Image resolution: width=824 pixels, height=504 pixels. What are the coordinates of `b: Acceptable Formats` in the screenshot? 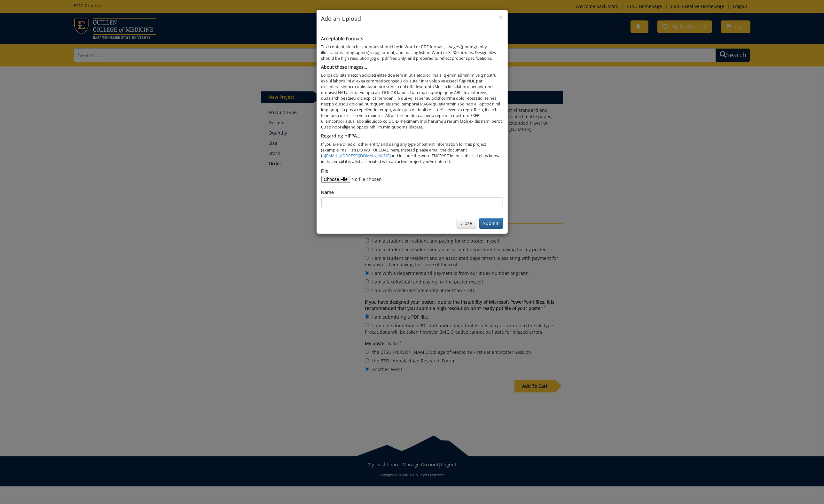 It's located at (342, 39).